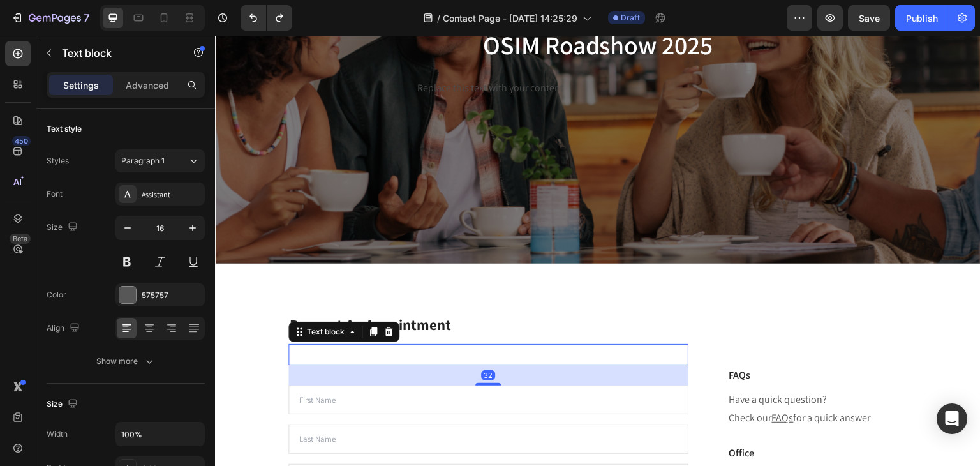  What do you see at coordinates (869, 18) in the screenshot?
I see `span: Save` at bounding box center [869, 18].